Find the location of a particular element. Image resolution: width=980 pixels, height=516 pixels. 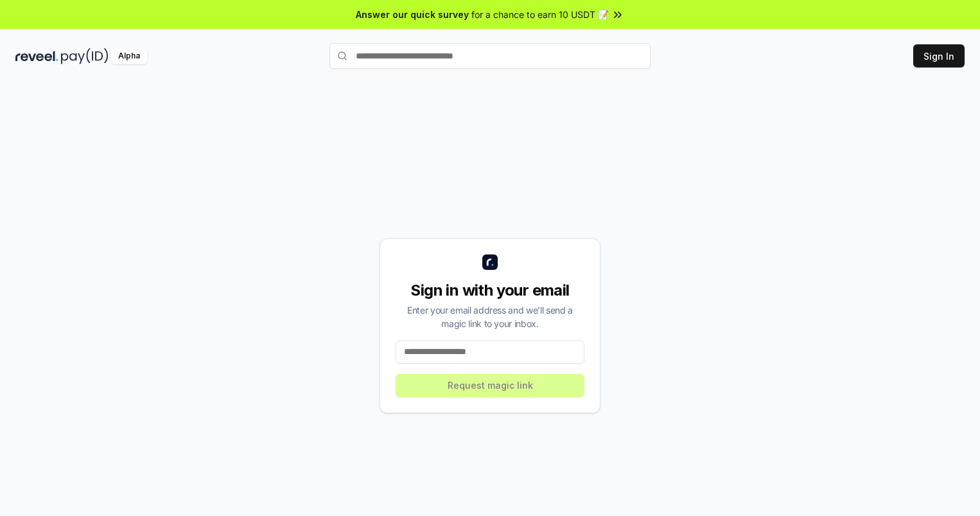

button: Sign In is located at coordinates (939, 56).